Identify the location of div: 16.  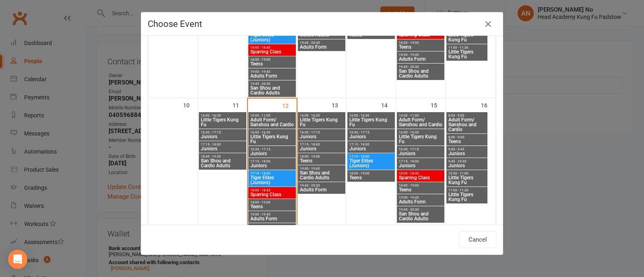
(489, 104).